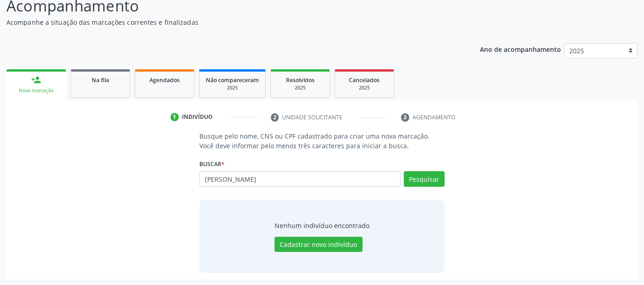 The width and height of the screenshot is (644, 285). Describe the element at coordinates (424, 179) in the screenshot. I see `button: Pesquisar` at that location.